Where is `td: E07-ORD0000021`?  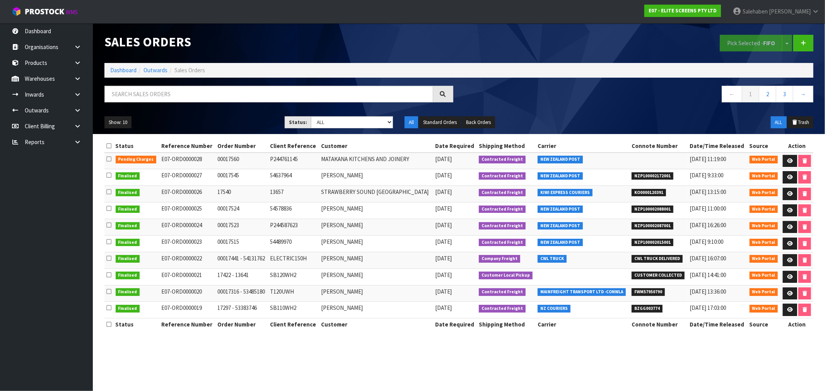 td: E07-ORD0000021 is located at coordinates (187, 277).